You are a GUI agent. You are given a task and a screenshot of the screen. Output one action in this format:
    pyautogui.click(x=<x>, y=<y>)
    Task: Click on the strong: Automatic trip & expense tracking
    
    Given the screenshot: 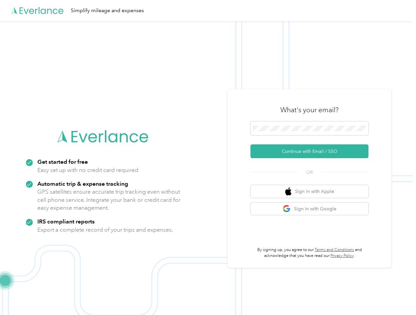 What is the action you would take?
    pyautogui.click(x=83, y=183)
    